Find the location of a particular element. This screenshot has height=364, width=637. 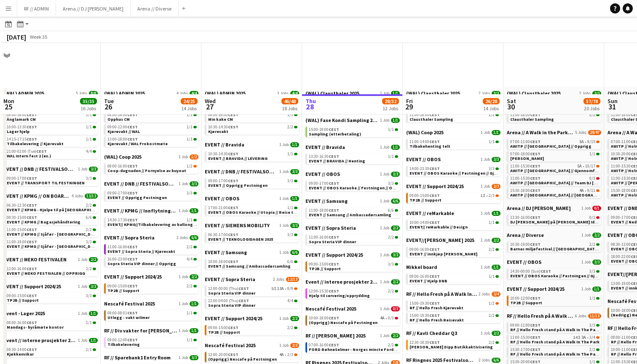

span: (WAL) Coop 2025 is located at coordinates (122, 156).